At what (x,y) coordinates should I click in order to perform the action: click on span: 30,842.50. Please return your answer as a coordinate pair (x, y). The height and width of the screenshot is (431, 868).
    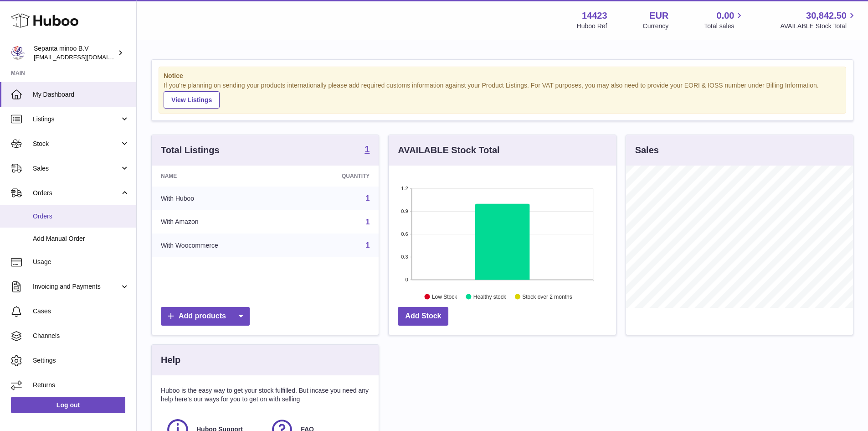
    Looking at the image, I should click on (827, 15).